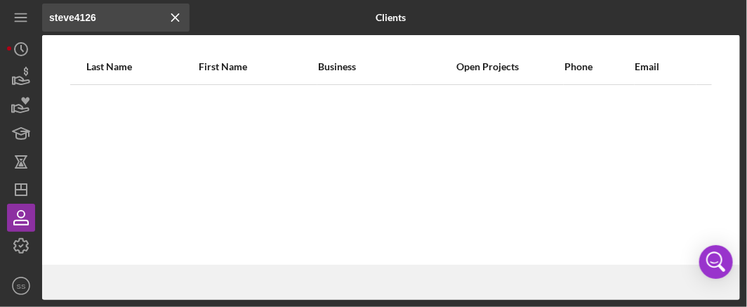 Image resolution: width=747 pixels, height=307 pixels. Describe the element at coordinates (21, 286) in the screenshot. I see `button: SS` at that location.